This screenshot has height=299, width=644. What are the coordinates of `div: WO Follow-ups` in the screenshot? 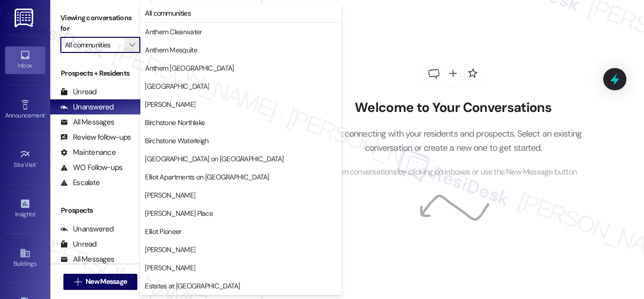 It's located at (91, 167).